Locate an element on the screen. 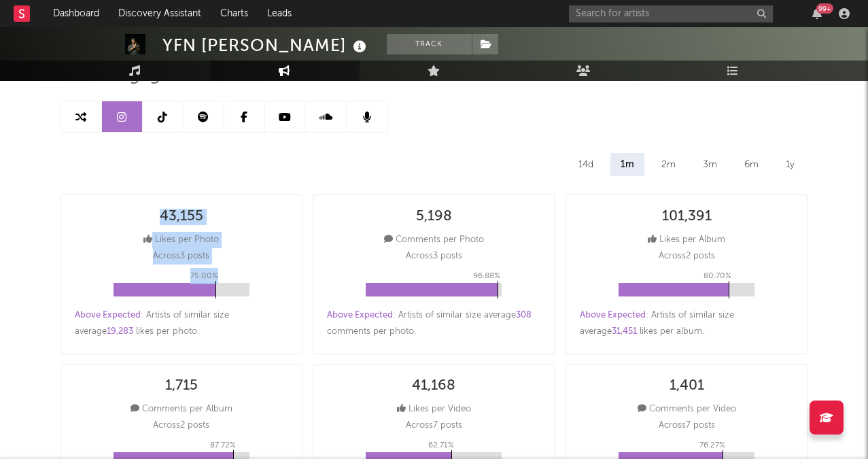 This screenshot has height=459, width=868. p: 87.72 % is located at coordinates (223, 445).